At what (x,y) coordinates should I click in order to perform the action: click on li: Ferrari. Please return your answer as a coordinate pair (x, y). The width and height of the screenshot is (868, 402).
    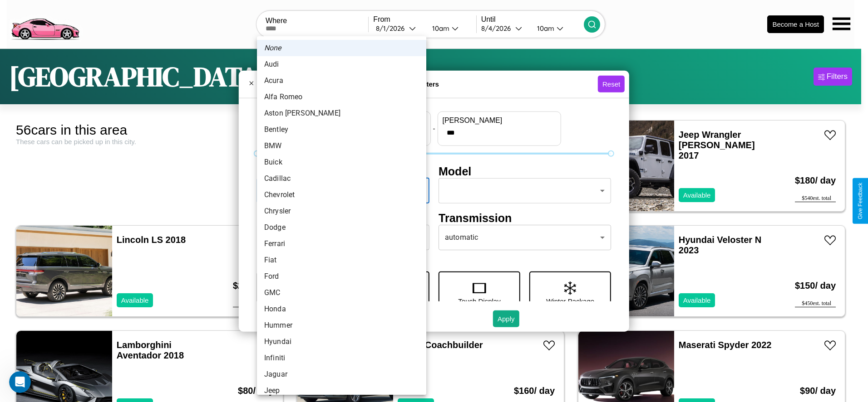
    Looking at the image, I should click on (342, 244).